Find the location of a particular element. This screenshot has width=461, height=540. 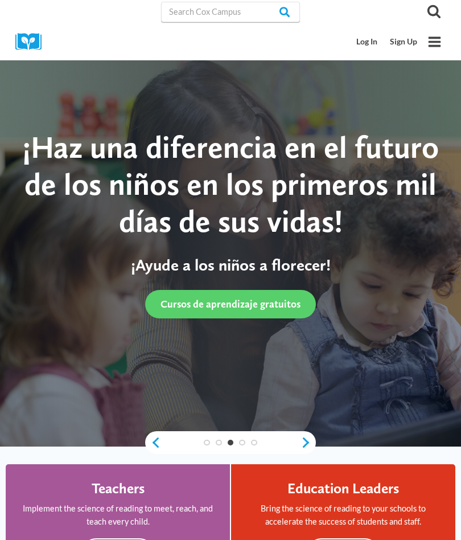

span: Cursos de aprendizaje gratuitos is located at coordinates (231, 304).